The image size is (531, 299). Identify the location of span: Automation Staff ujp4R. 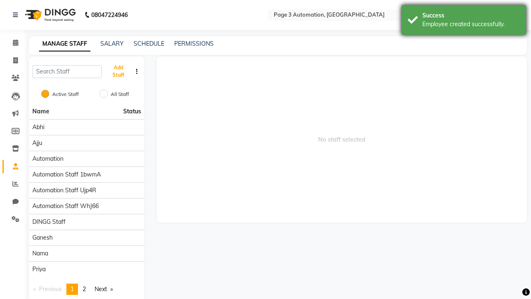
(64, 190).